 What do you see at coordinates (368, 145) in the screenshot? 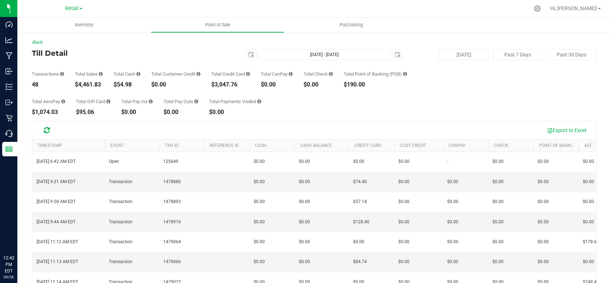
I see `a: Credit card` at bounding box center [368, 145].